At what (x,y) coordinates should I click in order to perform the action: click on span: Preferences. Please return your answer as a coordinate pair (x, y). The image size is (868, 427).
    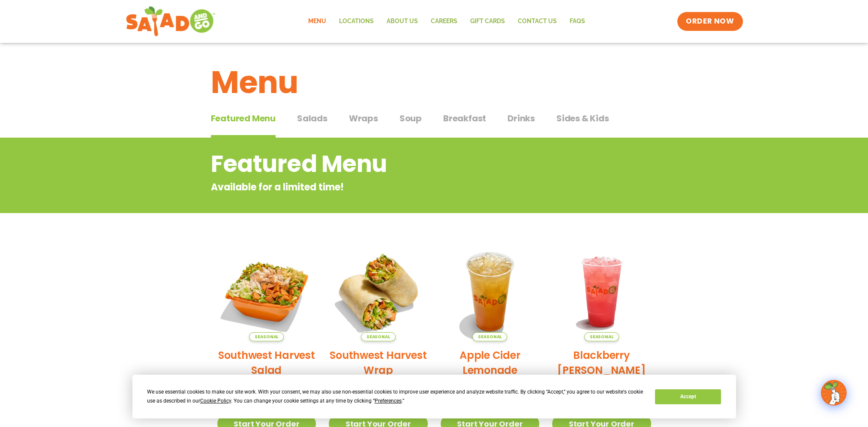
    Looking at the image, I should click on (388, 401).